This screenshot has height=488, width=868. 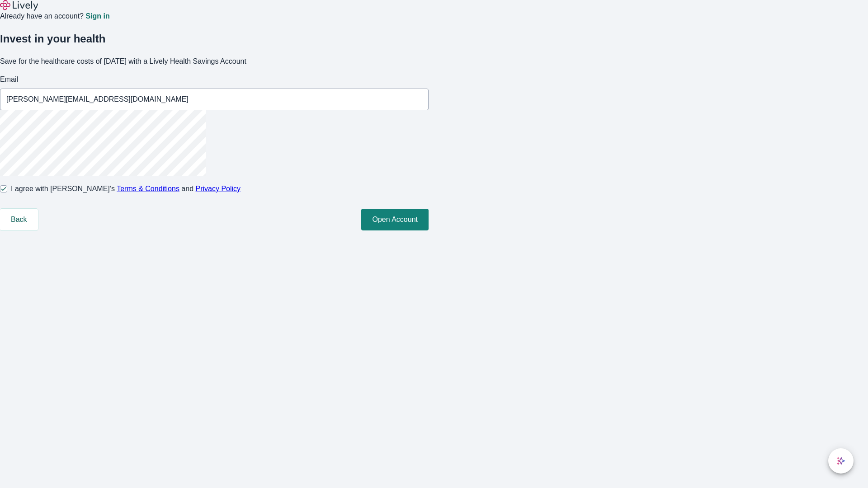 What do you see at coordinates (219, 188) in the screenshot?
I see `a: Privacy Policy` at bounding box center [219, 188].